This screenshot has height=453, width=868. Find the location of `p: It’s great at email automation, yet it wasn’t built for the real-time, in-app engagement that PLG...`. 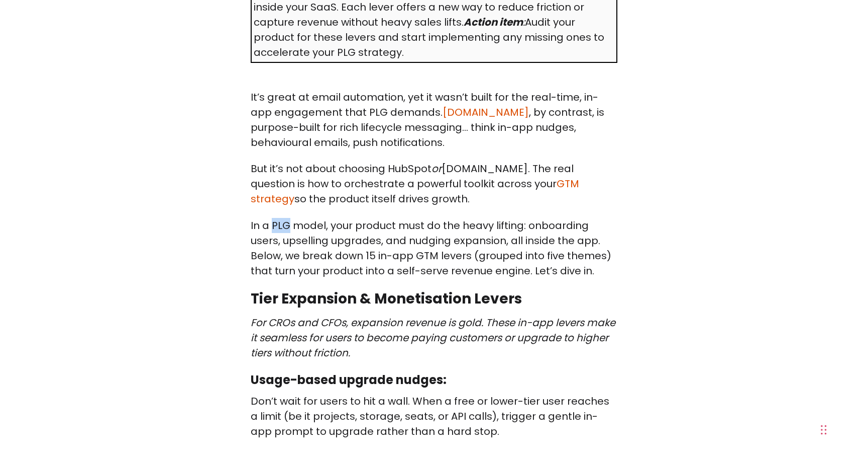

p: It’s great at email automation, yet it wasn’t built for the real-time, in-app engagement that PLG... is located at coordinates (434, 120).